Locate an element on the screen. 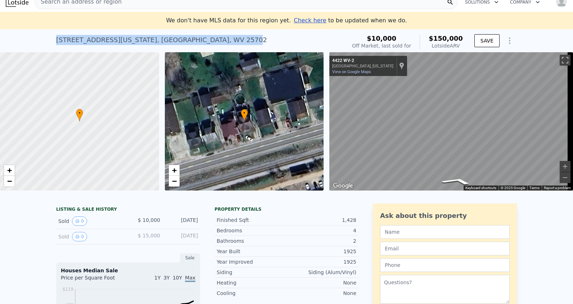  a: View on Google Maps is located at coordinates (351, 72).